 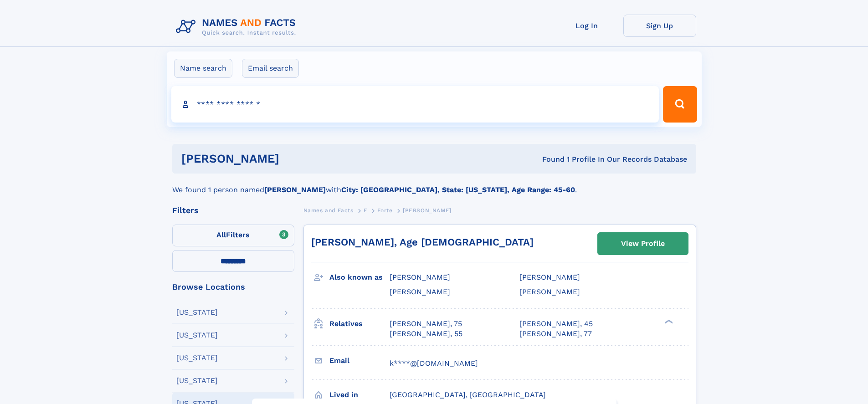 What do you see at coordinates (233, 210) in the screenshot?
I see `div: Filters` at bounding box center [233, 210].